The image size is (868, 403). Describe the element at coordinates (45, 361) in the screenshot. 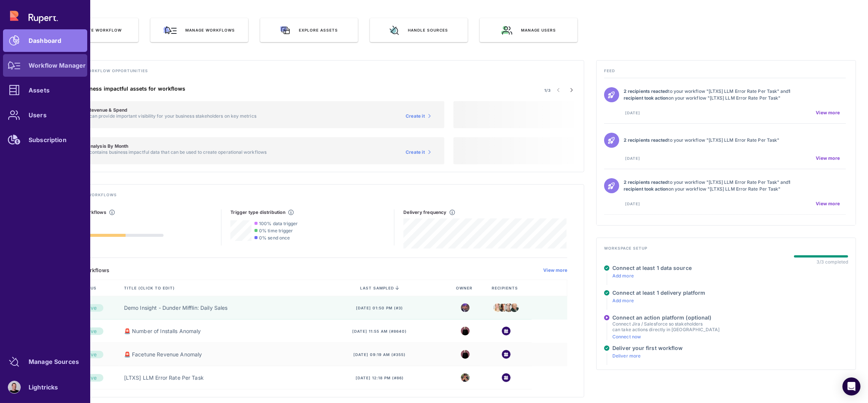

I see `a: Manage Sources` at that location.